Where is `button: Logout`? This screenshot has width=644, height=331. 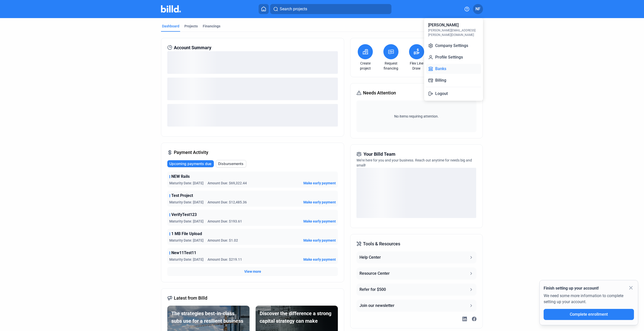 button: Logout is located at coordinates (454, 93).